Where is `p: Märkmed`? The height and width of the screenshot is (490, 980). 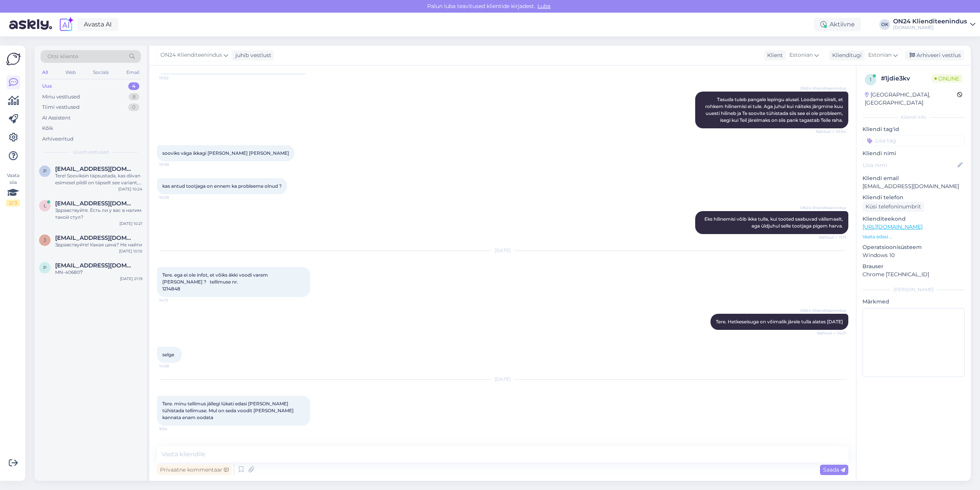 p: Märkmed is located at coordinates (914, 301).